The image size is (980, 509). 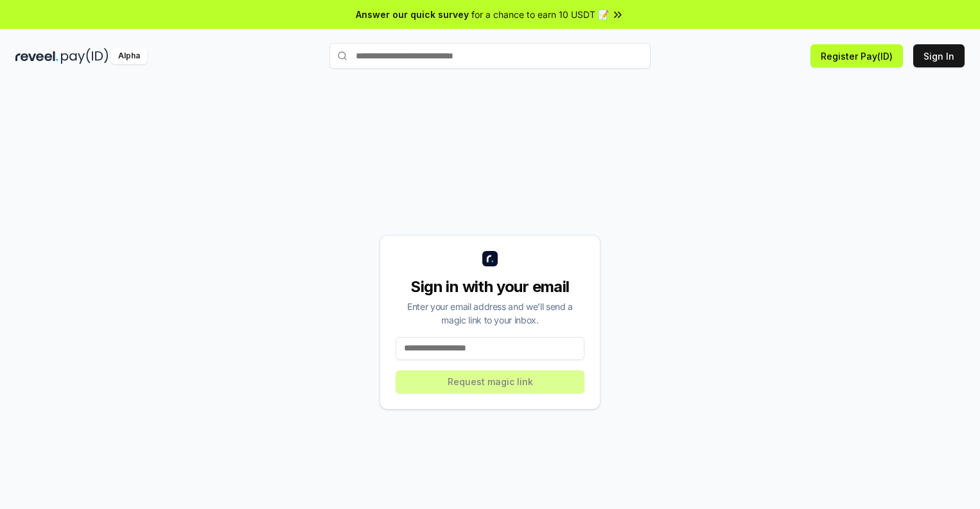 I want to click on span: for a chance to earn 10 USDT 📝, so click(x=540, y=14).